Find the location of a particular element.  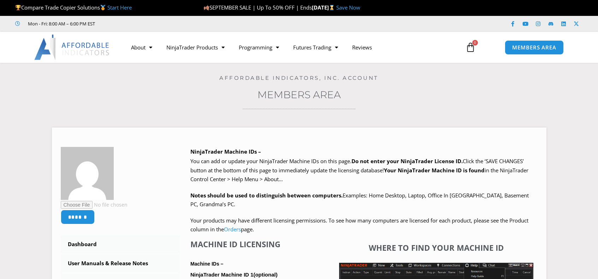

span: 0 is located at coordinates (475, 43).